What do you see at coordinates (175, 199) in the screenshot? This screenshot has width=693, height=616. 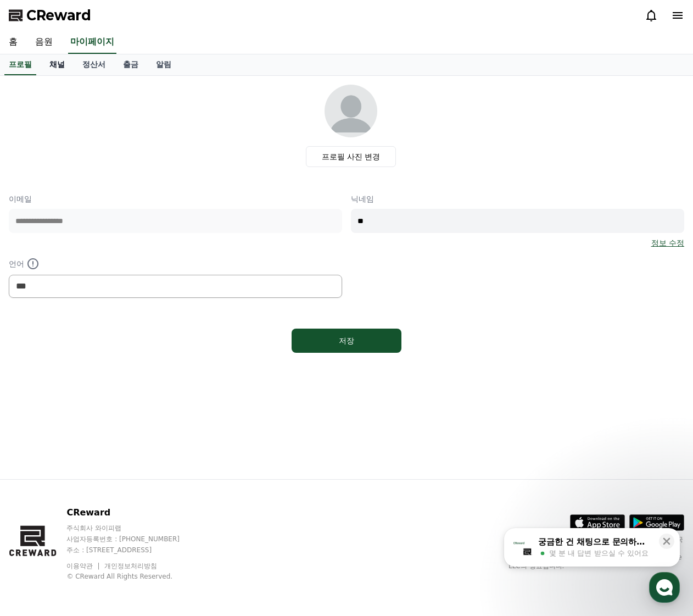 I see `p: 이메일` at bounding box center [175, 199].